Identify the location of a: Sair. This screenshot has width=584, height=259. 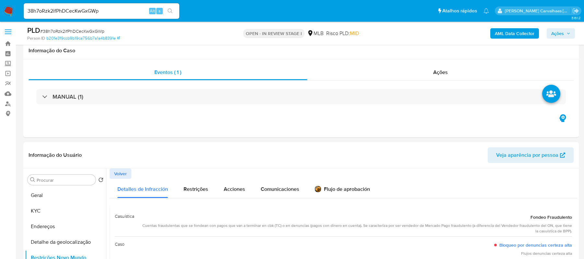
(575, 11).